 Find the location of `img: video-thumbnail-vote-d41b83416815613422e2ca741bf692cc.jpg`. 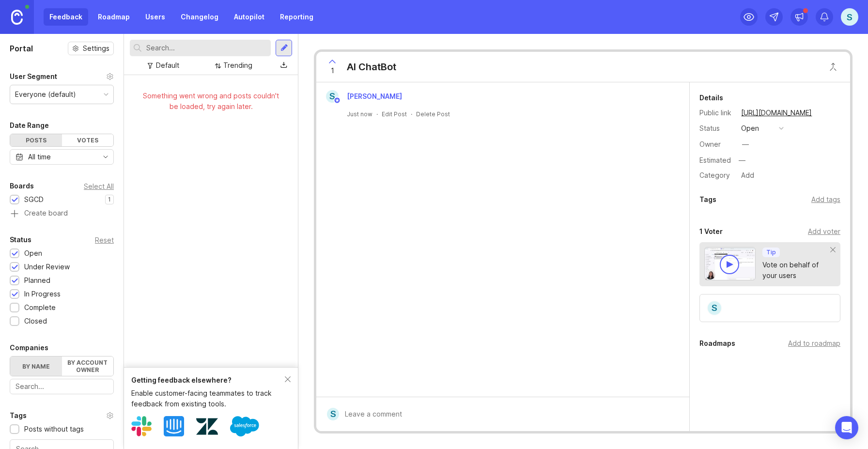

img: video-thumbnail-vote-d41b83416815613422e2ca741bf692cc.jpg is located at coordinates (730, 264).